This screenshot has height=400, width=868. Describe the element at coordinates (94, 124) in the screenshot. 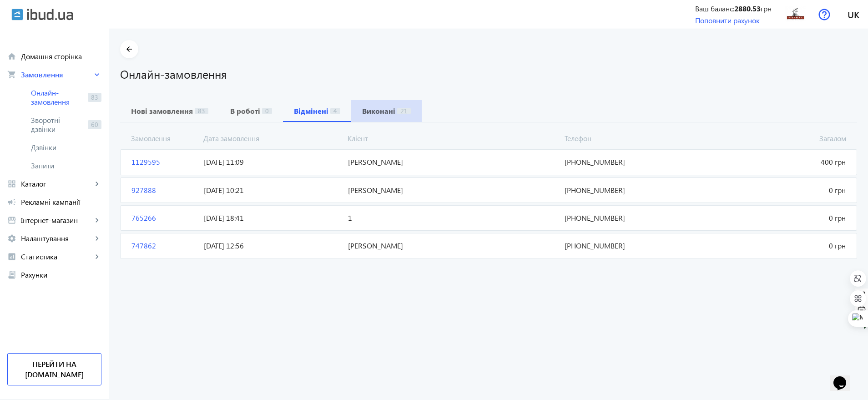

I see `span: 60` at that location.